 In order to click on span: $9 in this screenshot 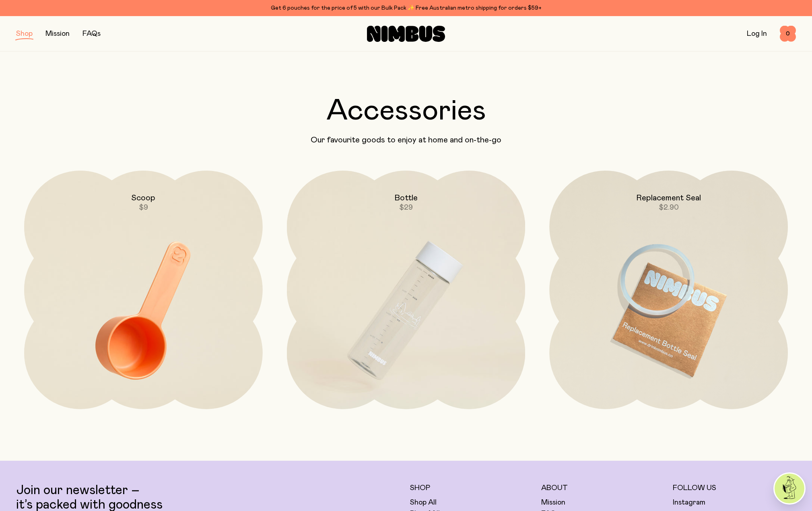, I will do `click(143, 208)`.